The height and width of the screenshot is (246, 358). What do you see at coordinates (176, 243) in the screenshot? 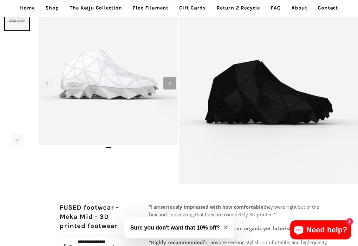
I see `b: Highly recommended` at bounding box center [176, 243].